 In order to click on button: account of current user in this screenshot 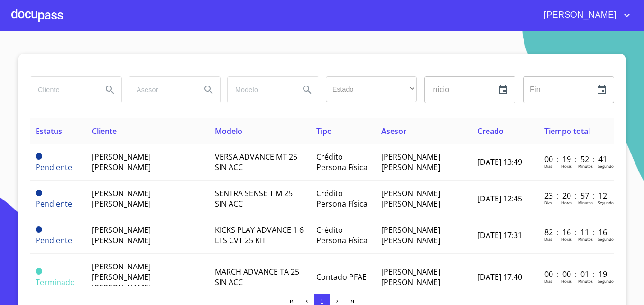, I will do `click(585, 15)`.